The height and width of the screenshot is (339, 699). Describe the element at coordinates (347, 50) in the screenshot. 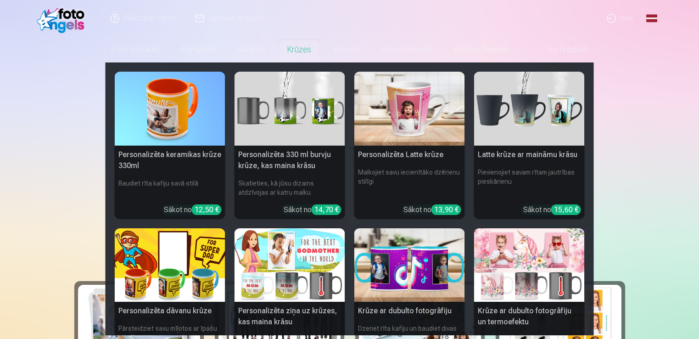

I see `a: Suvenīri` at that location.